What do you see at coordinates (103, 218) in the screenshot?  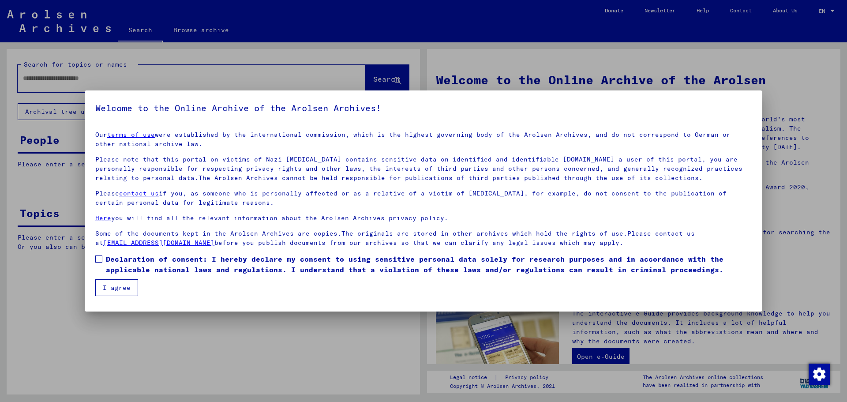 I see `a: Here` at bounding box center [103, 218].